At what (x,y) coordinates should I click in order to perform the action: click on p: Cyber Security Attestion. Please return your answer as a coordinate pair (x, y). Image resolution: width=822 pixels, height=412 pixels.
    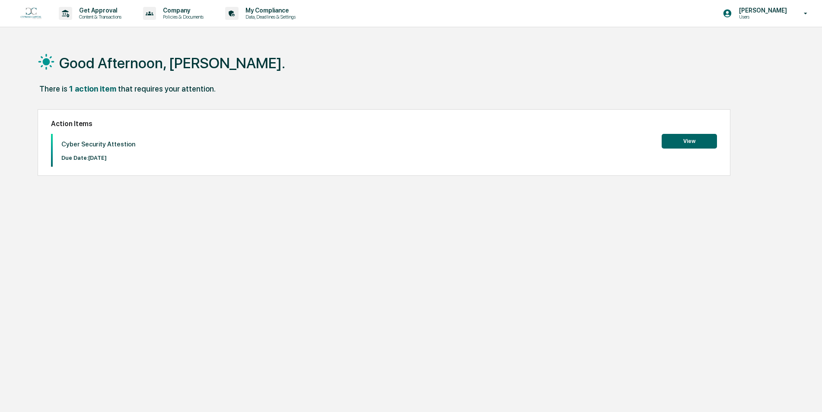
    Looking at the image, I should click on (98, 144).